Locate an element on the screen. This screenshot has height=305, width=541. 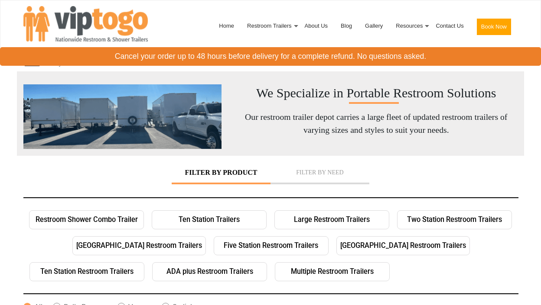
h1: We Specialize in Portable Restroom Solutions is located at coordinates (376, 93).